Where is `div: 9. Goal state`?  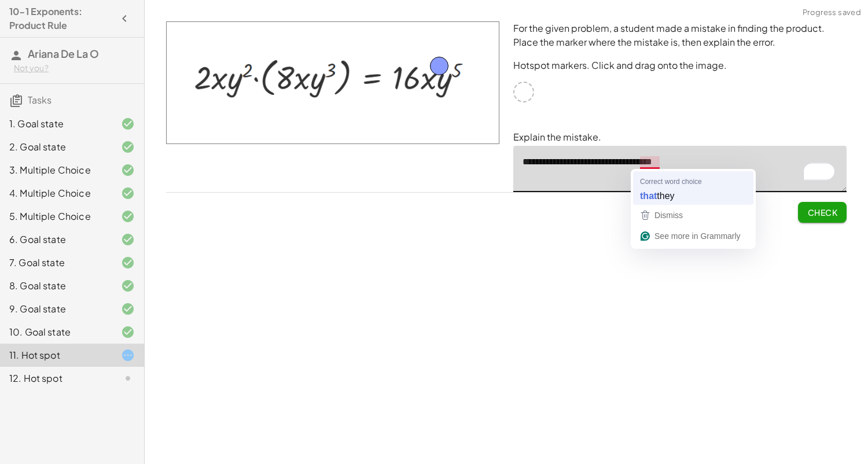 div: 9. Goal state is located at coordinates (56, 309).